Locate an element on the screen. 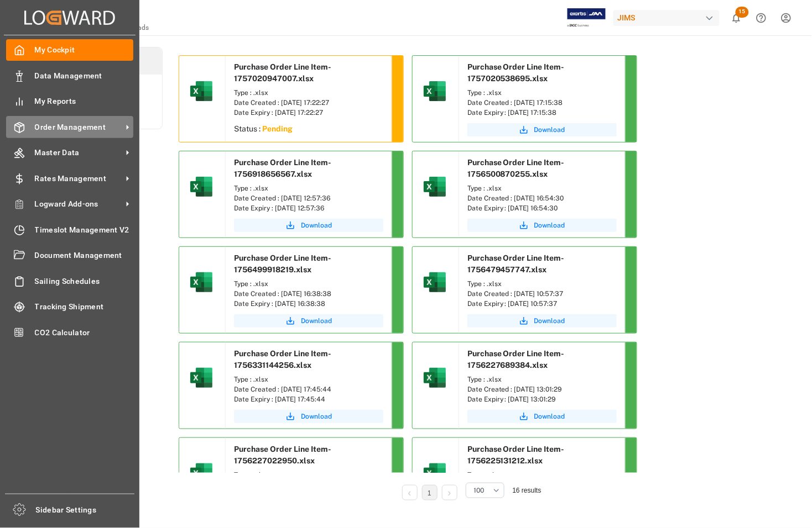 The width and height of the screenshot is (812, 528). button: open menu is located at coordinates (485, 490).